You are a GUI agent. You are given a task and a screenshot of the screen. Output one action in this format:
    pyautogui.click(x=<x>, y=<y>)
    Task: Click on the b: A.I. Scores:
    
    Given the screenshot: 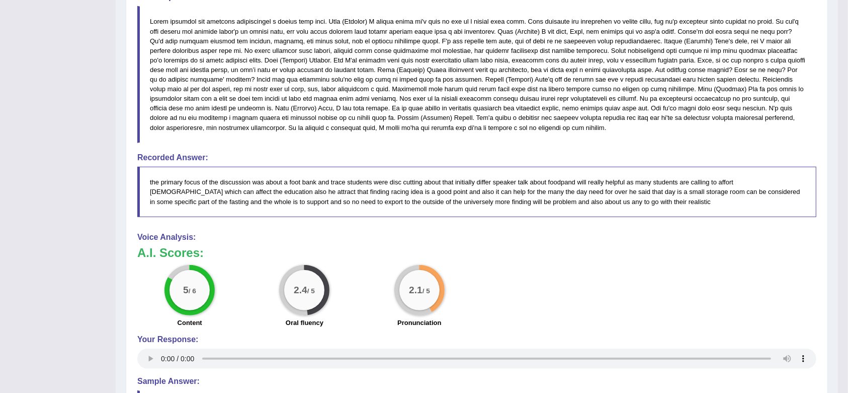 What is the action you would take?
    pyautogui.click(x=171, y=252)
    